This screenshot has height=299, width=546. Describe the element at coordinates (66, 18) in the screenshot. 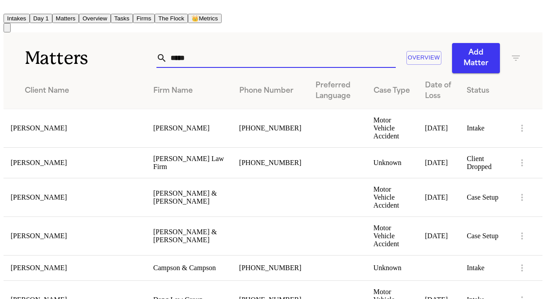

I see `button: Matters` at that location.